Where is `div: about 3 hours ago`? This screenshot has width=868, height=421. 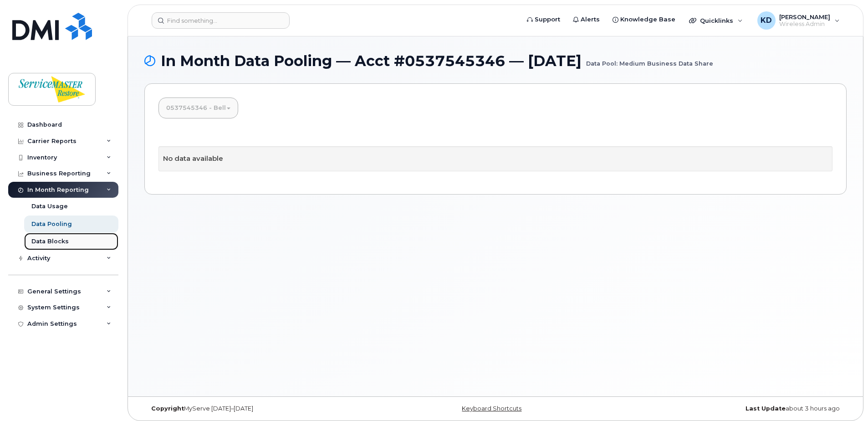
div: about 3 hours ago is located at coordinates (730, 409).